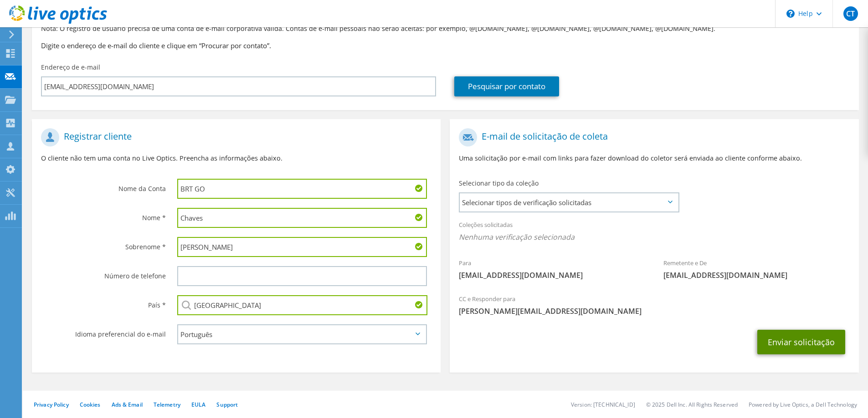  What do you see at coordinates (104, 245) in the screenshot?
I see `label: Sobrenome *` at bounding box center [104, 245].